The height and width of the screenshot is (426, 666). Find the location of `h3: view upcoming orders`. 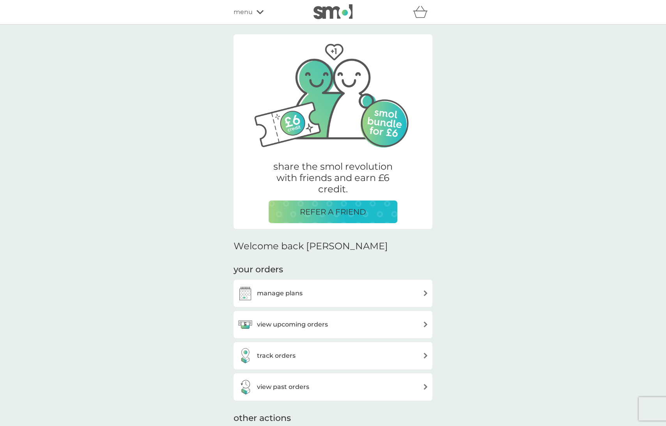

h3: view upcoming orders is located at coordinates (293, 325).